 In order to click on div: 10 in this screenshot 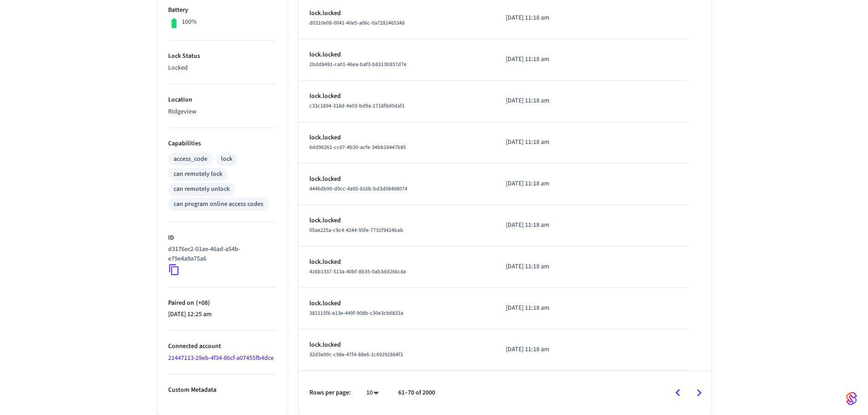, I will do `click(373, 392)`.